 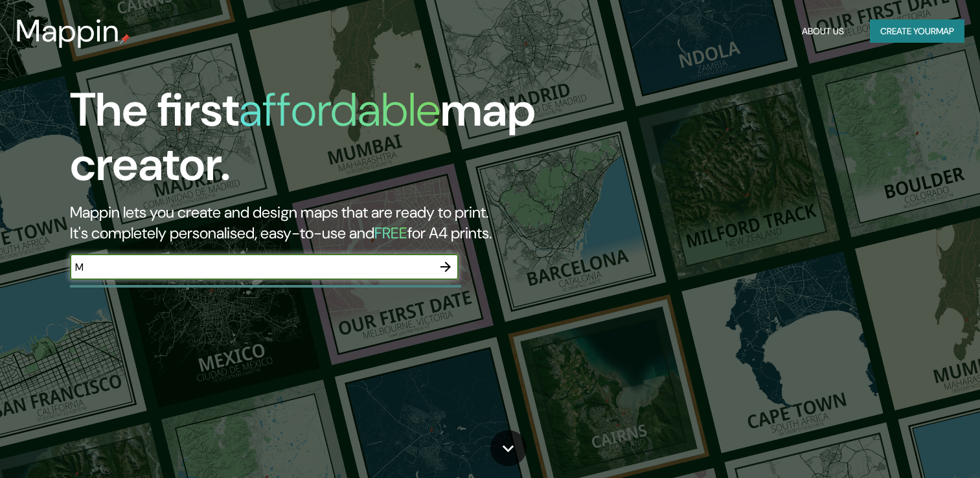 What do you see at coordinates (822, 31) in the screenshot?
I see `button: About Us` at bounding box center [822, 31].